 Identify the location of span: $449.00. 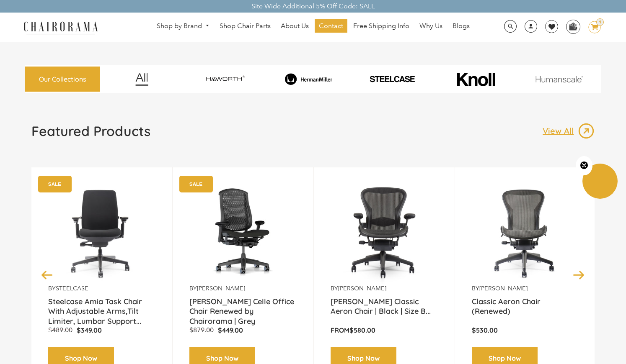
(230, 330).